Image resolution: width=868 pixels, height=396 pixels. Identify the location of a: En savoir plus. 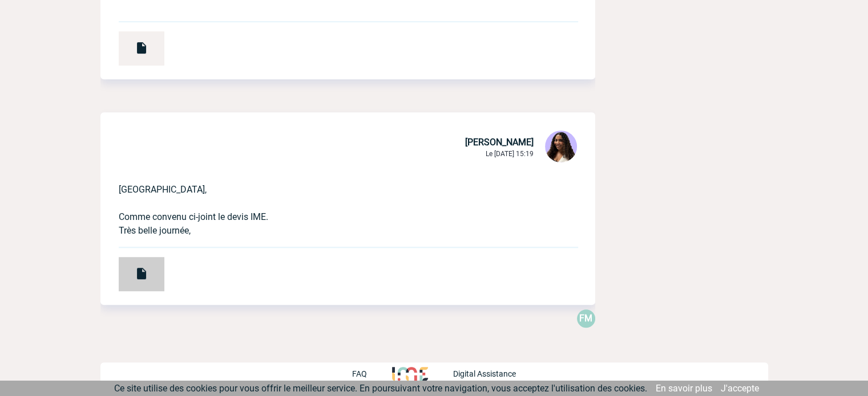
(683, 388).